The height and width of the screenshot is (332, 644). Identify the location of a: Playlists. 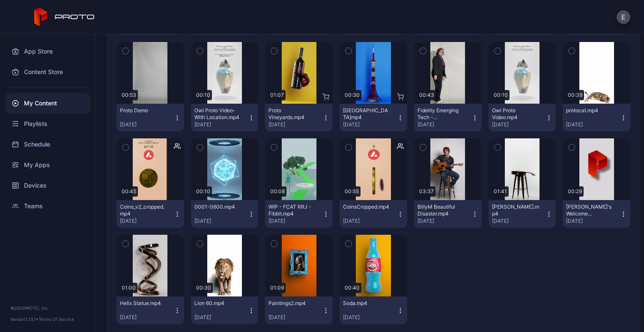
(48, 124).